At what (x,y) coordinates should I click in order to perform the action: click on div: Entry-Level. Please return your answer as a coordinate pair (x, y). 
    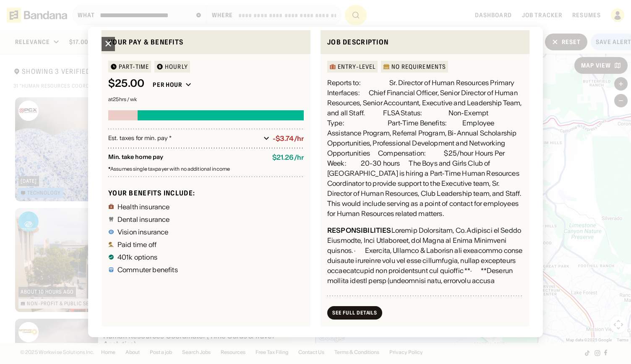
    Looking at the image, I should click on (357, 67).